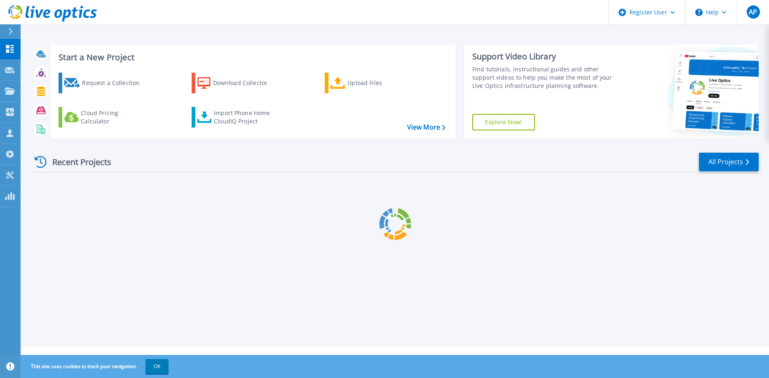 This screenshot has height=378, width=769. I want to click on a: View More, so click(426, 127).